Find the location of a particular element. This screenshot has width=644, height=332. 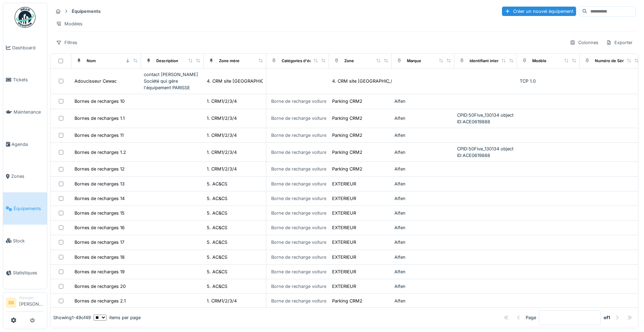

div: Modèles is located at coordinates (69, 24).